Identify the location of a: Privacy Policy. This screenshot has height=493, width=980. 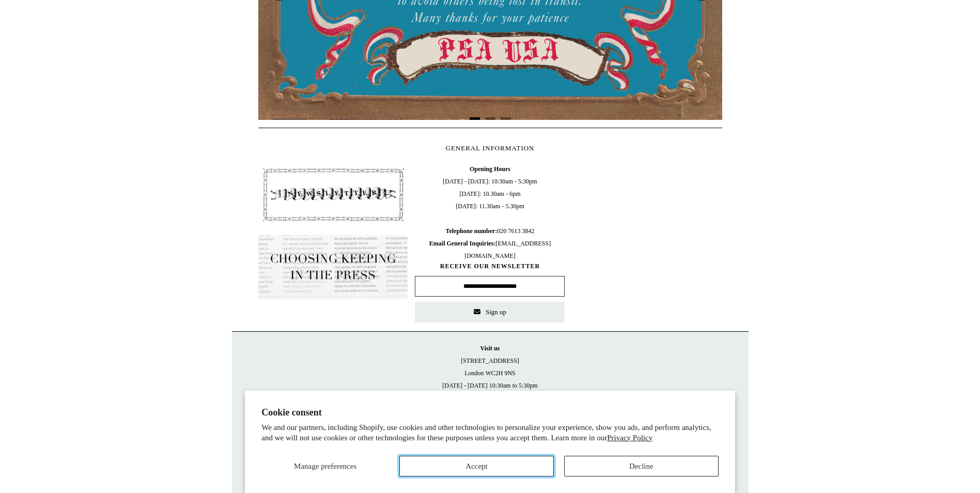
(630, 438).